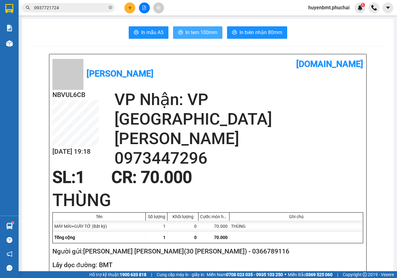 The image size is (397, 278). What do you see at coordinates (208, 200) in the screenshot?
I see `h1: THÙNG` at bounding box center [208, 200].